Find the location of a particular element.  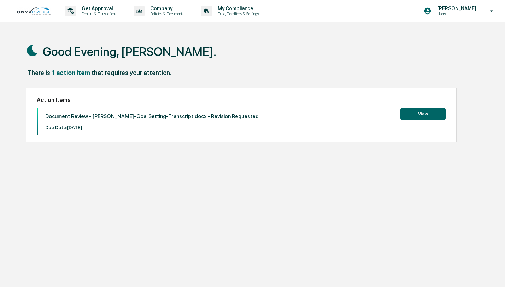

p: My Compliance is located at coordinates (237, 8).